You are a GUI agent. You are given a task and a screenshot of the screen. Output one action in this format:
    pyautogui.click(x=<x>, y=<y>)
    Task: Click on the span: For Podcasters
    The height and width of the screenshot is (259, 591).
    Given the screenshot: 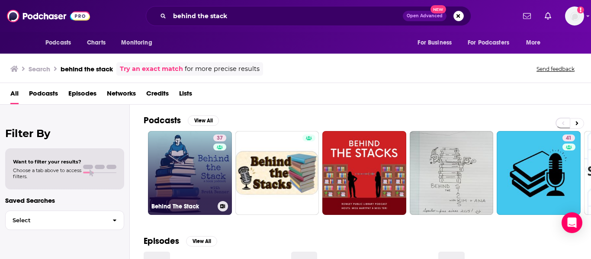 What is the action you would take?
    pyautogui.click(x=488, y=43)
    